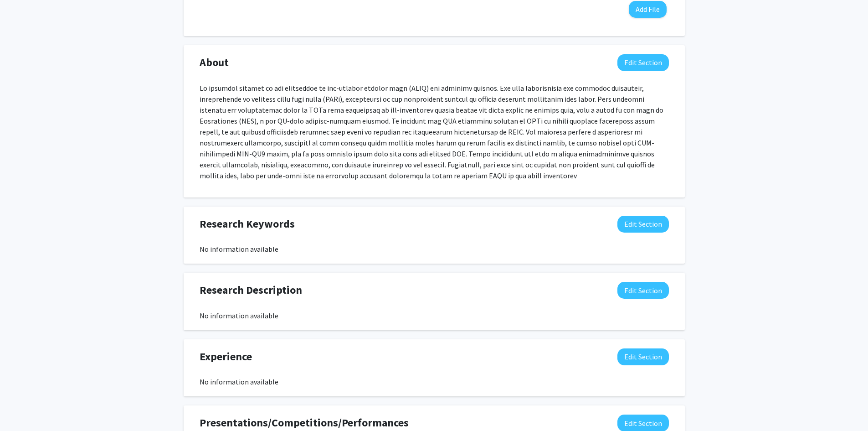 This screenshot has height=431, width=868. I want to click on span: Experience, so click(225, 357).